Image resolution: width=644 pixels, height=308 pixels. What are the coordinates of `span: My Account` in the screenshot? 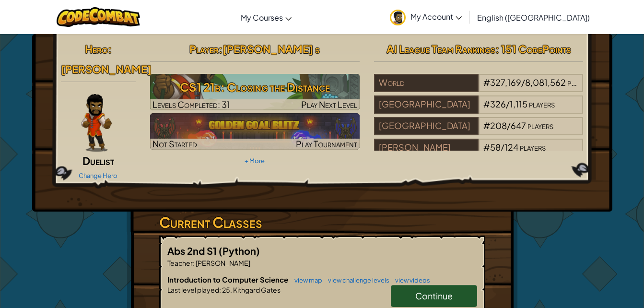 It's located at (436, 17).